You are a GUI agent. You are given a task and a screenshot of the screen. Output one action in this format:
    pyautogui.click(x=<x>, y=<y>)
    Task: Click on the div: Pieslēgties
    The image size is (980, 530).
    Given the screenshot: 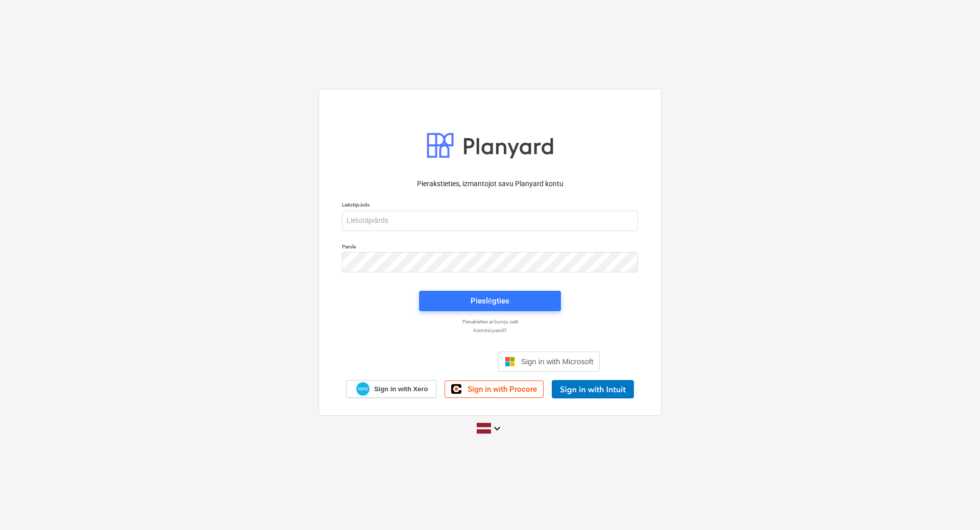 What is the action you would take?
    pyautogui.click(x=490, y=301)
    